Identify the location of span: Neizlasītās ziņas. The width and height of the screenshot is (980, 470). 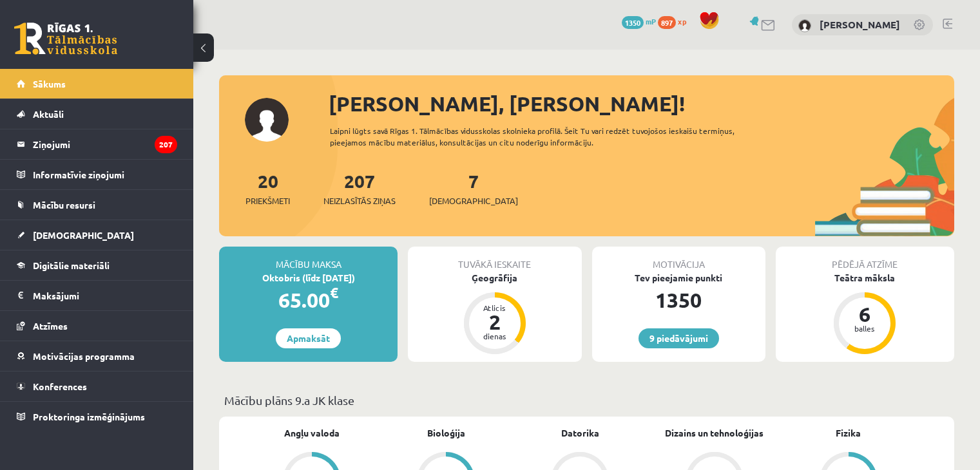
(359, 201).